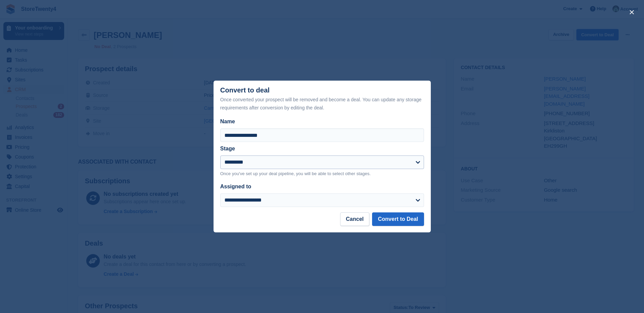 The width and height of the screenshot is (644, 313). What do you see at coordinates (322, 174) in the screenshot?
I see `p: Once you've set up your deal pipeline, you will be able to select other stages.` at bounding box center [322, 174].